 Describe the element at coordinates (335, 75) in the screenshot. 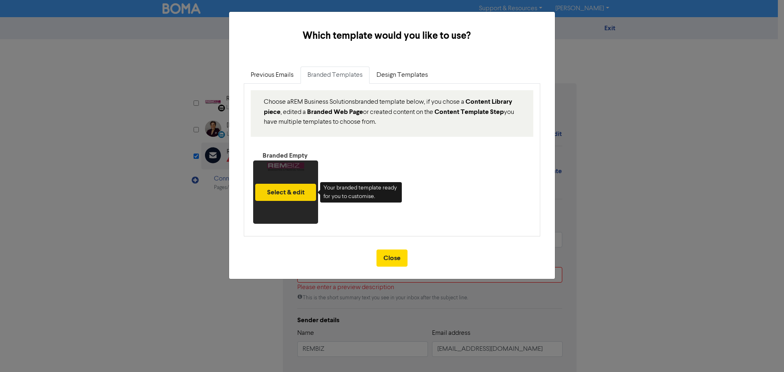

I see `a: Branded Templates` at that location.